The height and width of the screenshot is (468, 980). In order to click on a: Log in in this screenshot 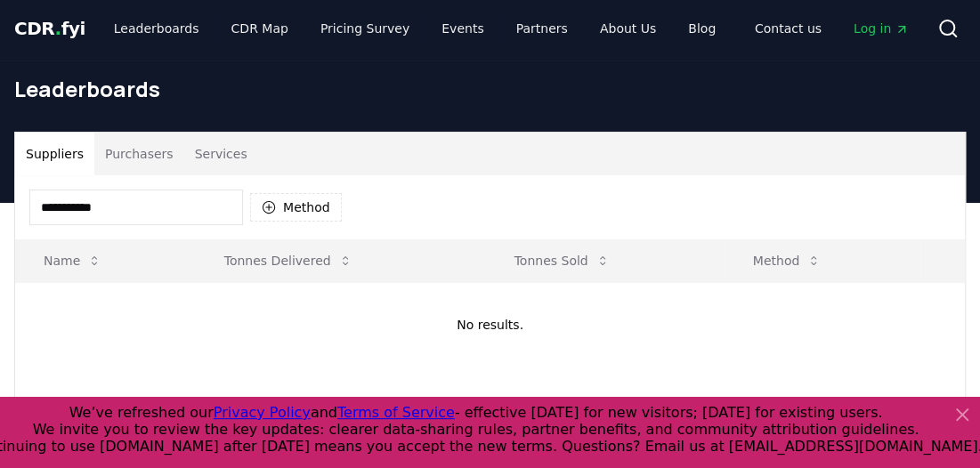, I will do `click(881, 28)`.